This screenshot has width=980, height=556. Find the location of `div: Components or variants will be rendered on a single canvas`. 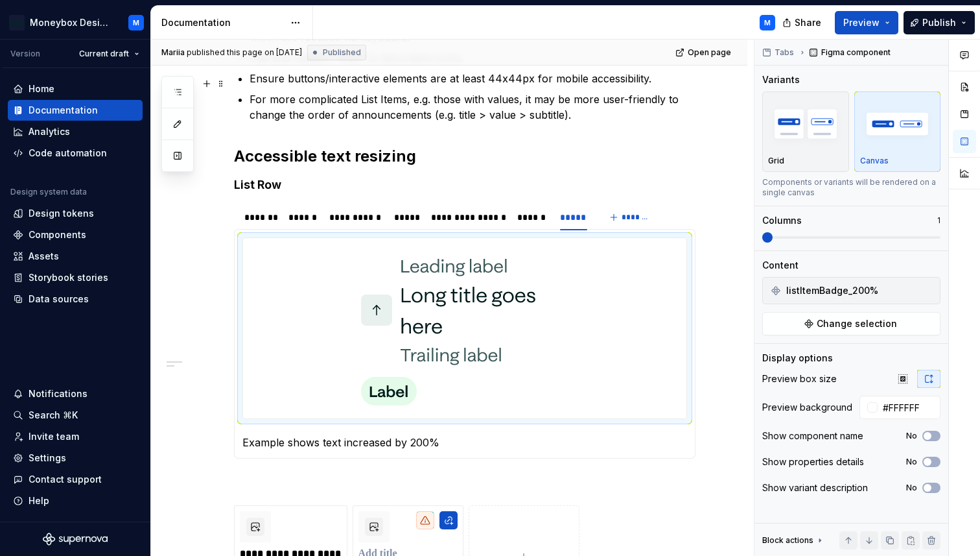

div: Components or variants will be rendered on a single canvas is located at coordinates (851, 187).